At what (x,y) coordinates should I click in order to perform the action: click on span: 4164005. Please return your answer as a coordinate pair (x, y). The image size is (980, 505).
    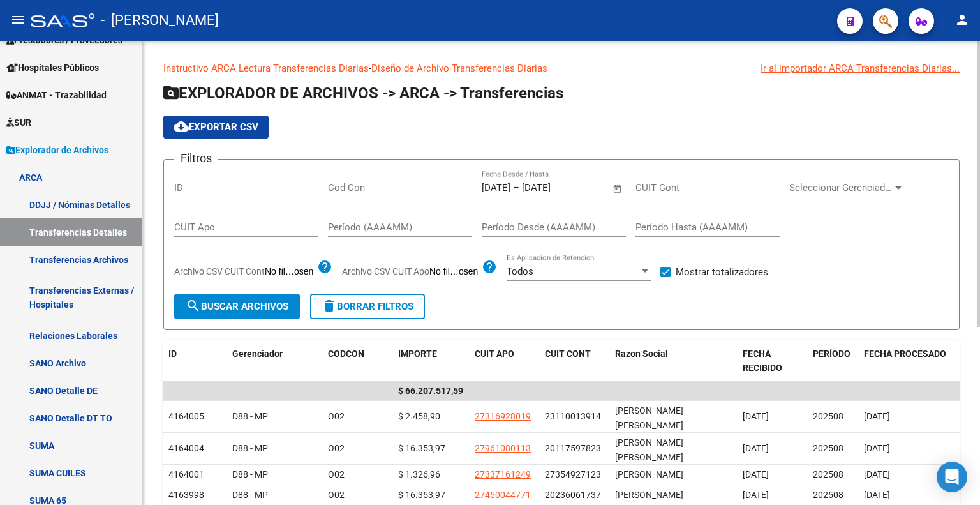
    Looking at the image, I should click on (186, 416).